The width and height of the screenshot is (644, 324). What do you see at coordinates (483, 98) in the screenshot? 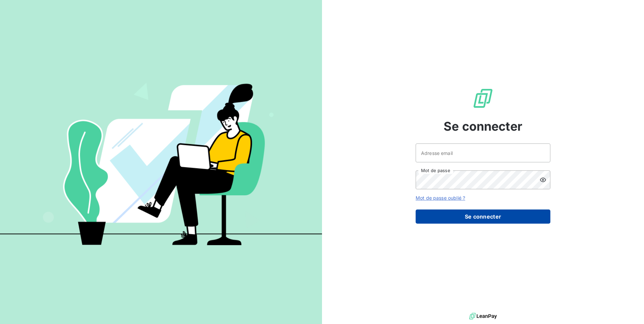
I see `img: Logo LeanPay` at bounding box center [483, 98].